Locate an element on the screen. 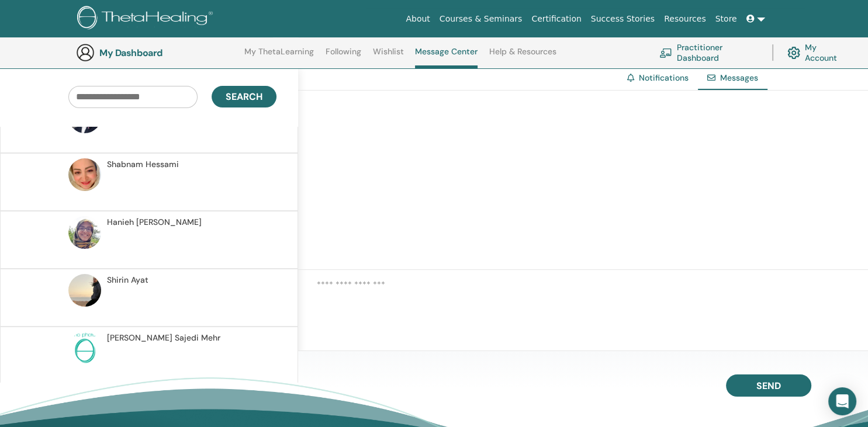 Image resolution: width=868 pixels, height=427 pixels. a: Help & Resources is located at coordinates (522, 56).